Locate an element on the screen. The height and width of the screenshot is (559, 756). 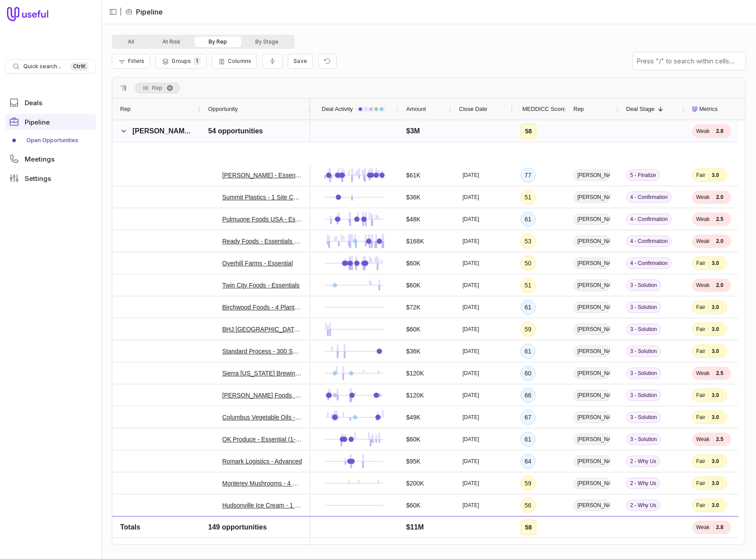
button: All is located at coordinates (131, 42).